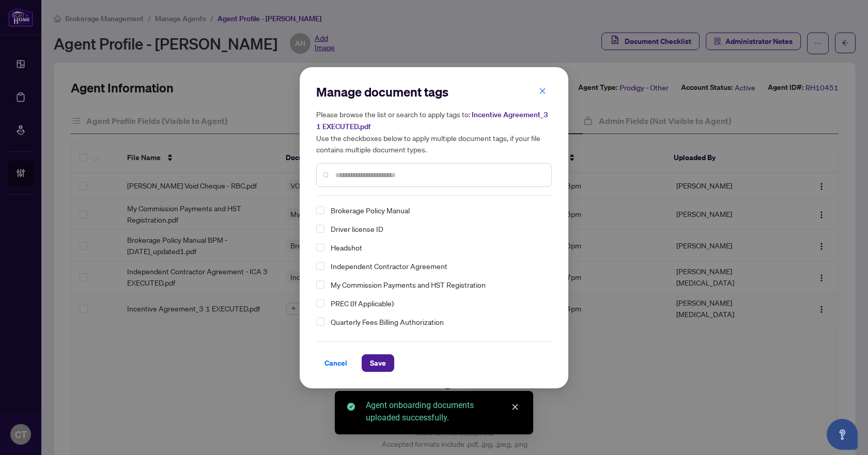  I want to click on span: Select My Commission Payments and HST Registration, so click(320, 285).